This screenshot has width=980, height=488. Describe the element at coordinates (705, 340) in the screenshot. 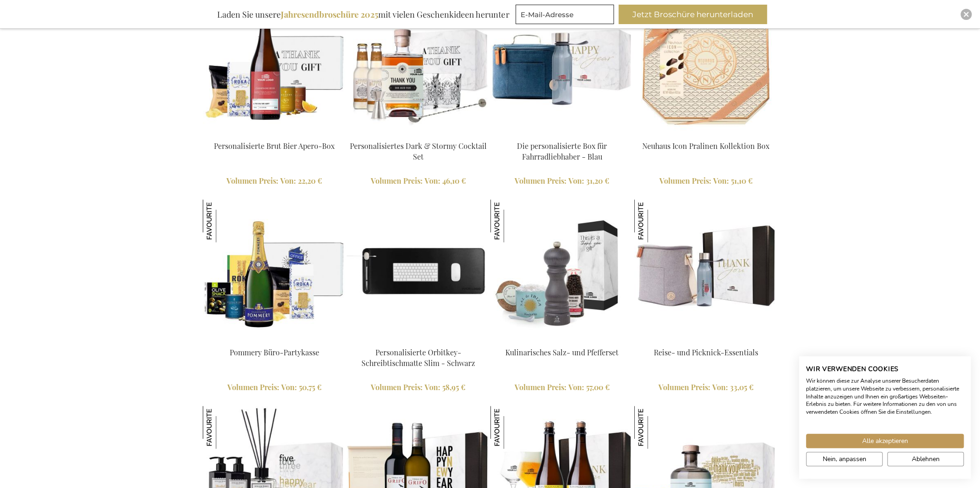

I see `a: Travel & Picknick Essentials Reise- und Picknick-Essentials` at that location.